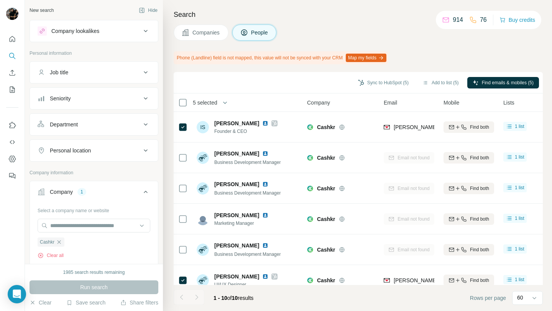  Describe the element at coordinates (246, 224) in the screenshot. I see `span: Marketing Manager` at that location.